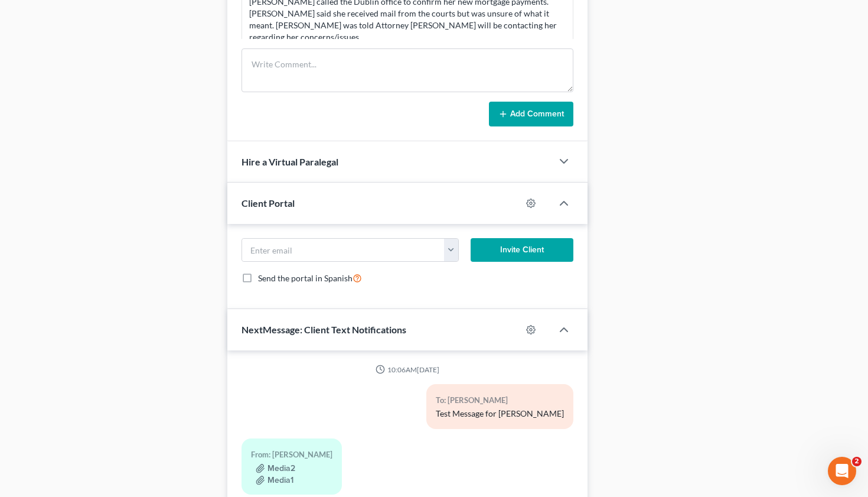  Describe the element at coordinates (531, 114) in the screenshot. I see `button: Add Comment` at that location.